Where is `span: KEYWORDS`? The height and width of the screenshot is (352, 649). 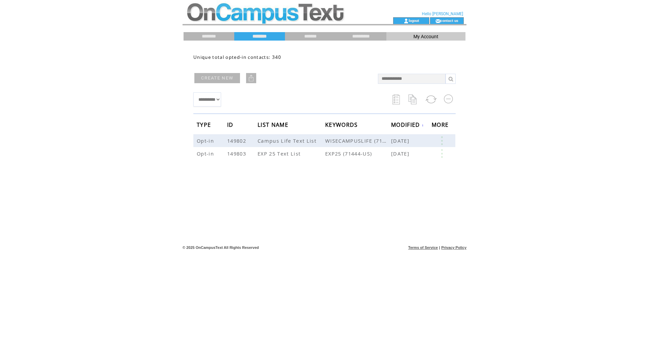 span: KEYWORDS is located at coordinates (343, 125).